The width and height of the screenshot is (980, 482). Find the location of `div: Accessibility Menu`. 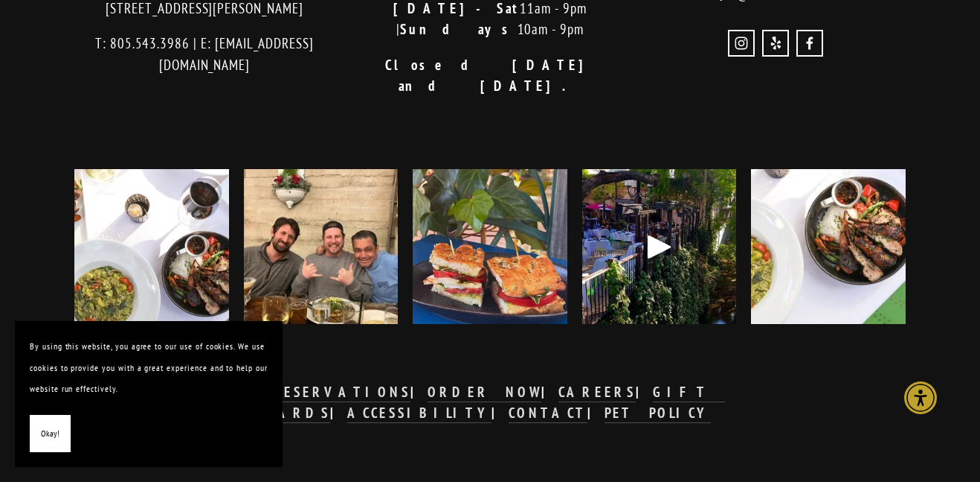

div: Accessibility Menu is located at coordinates (921, 398).